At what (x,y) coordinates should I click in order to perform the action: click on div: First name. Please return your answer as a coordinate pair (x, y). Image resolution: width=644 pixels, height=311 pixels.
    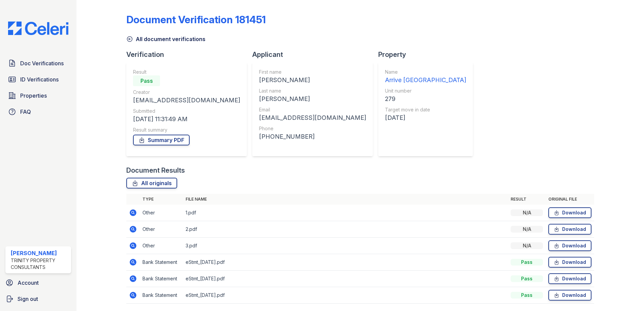
    Looking at the image, I should click on (312, 72).